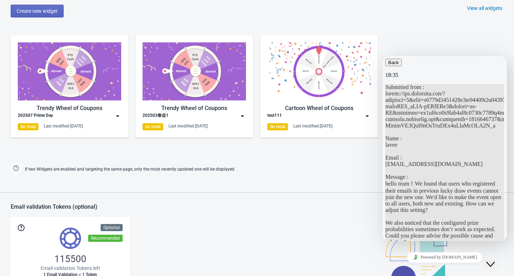 The width and height of the screenshot is (514, 276). What do you see at coordinates (33, 8) in the screenshot?
I see `img: Tawky_16x16.svg` at bounding box center [33, 8].